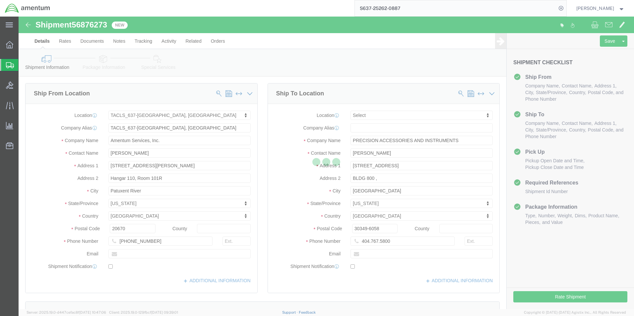  What do you see at coordinates (144, 313) in the screenshot?
I see `span: Client: 2025.19.0-129fbcf` at bounding box center [144, 313].